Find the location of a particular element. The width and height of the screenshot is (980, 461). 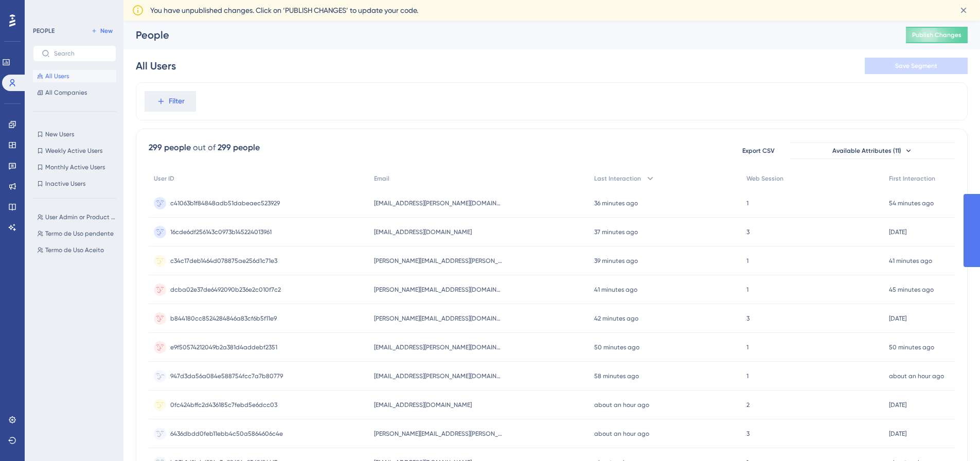

span: Last Interaction is located at coordinates (618, 178).